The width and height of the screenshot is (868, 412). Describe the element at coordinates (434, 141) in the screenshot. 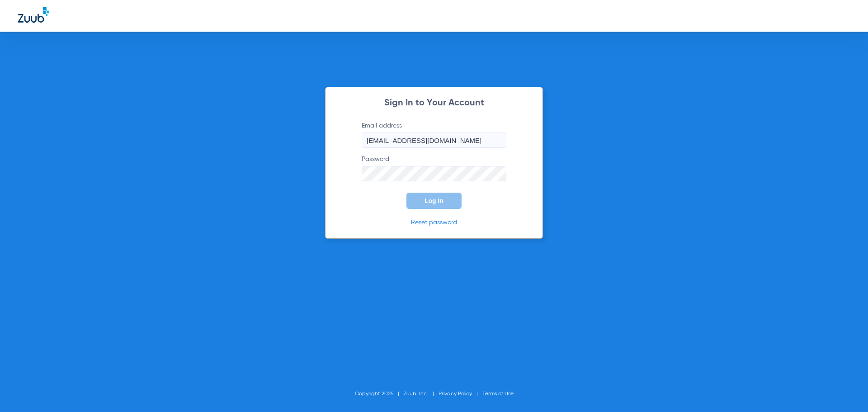

I see `input: Email address` at that location.